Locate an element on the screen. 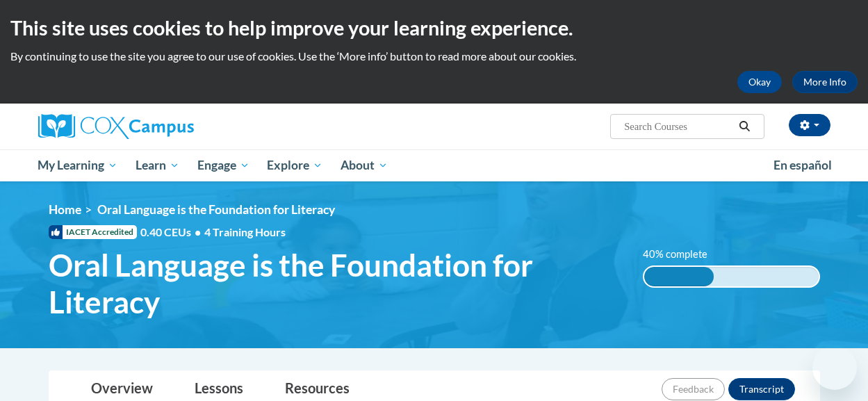 The image size is (868, 401). span: IACET Accredited is located at coordinates (93, 232).